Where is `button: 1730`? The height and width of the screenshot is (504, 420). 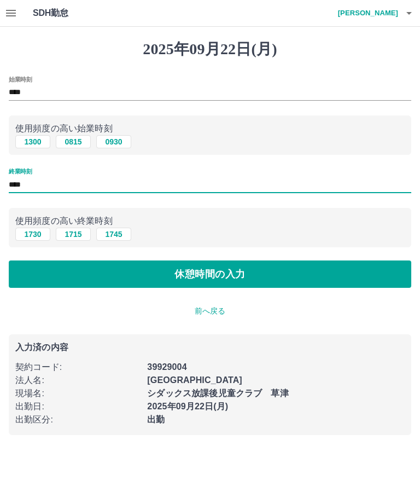
button: 1730 is located at coordinates (33, 234).